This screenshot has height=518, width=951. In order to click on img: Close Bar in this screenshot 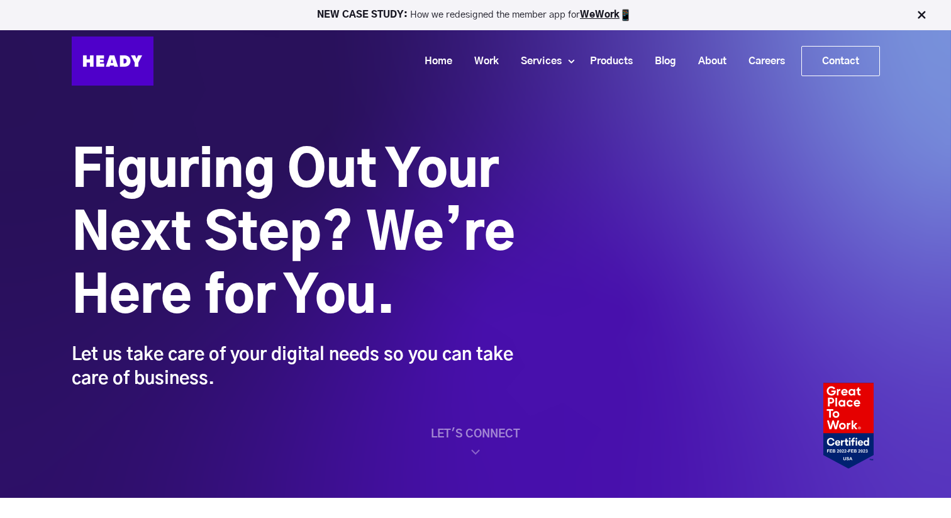, I will do `click(921, 15)`.